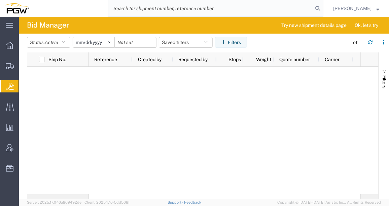  Describe the element at coordinates (314, 25) in the screenshot. I see `span: Try new shipment details page` at that location.